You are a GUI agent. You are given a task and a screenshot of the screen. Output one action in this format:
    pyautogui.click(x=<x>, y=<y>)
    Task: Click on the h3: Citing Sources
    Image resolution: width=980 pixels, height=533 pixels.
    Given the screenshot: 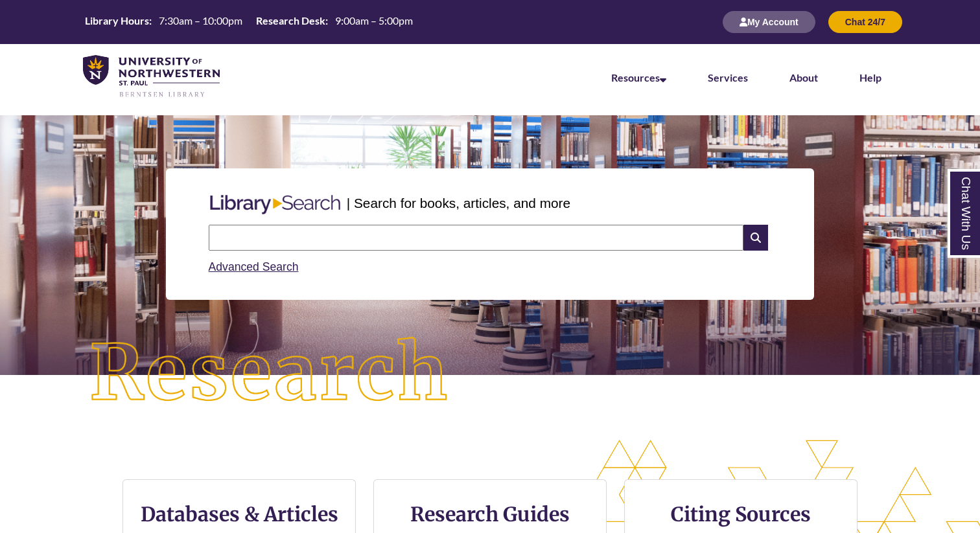 What is the action you would take?
    pyautogui.click(x=741, y=514)
    